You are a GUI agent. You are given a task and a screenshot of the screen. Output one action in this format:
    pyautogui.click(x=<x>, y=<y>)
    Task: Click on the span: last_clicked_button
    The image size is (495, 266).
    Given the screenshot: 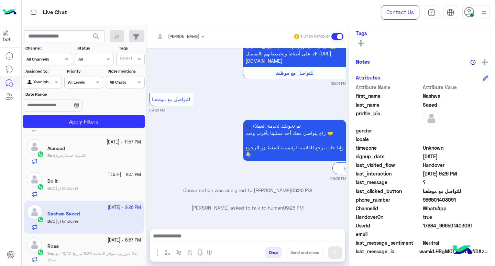 What is the action you would take?
    pyautogui.click(x=389, y=191)
    